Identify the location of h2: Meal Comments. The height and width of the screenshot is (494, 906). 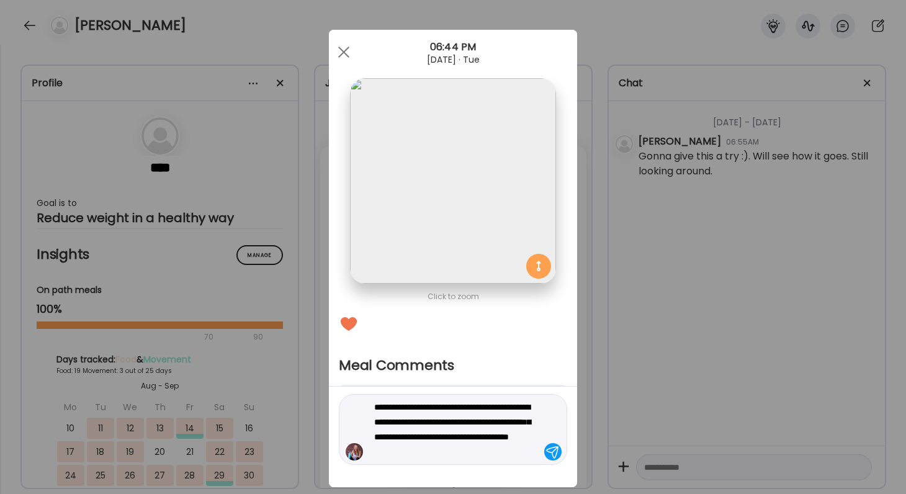
(453, 366).